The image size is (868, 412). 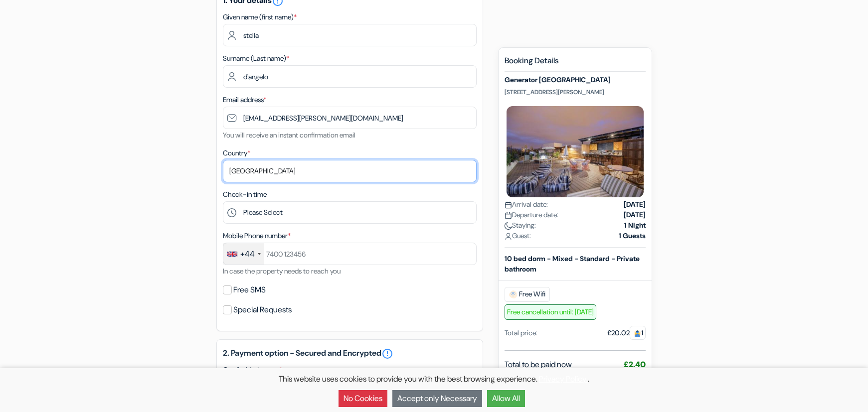 What do you see at coordinates (249, 290) in the screenshot?
I see `label: Free SMS` at bounding box center [249, 290].